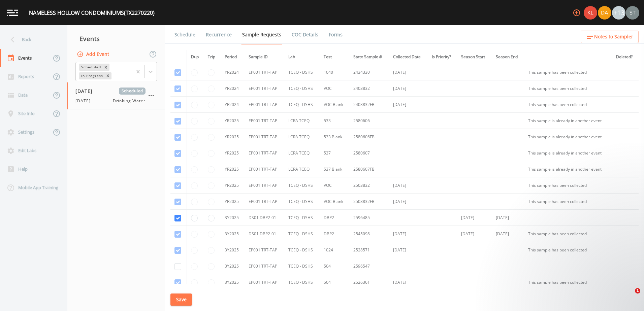 The width and height of the screenshot is (644, 311). I want to click on div: Events, so click(116, 39).